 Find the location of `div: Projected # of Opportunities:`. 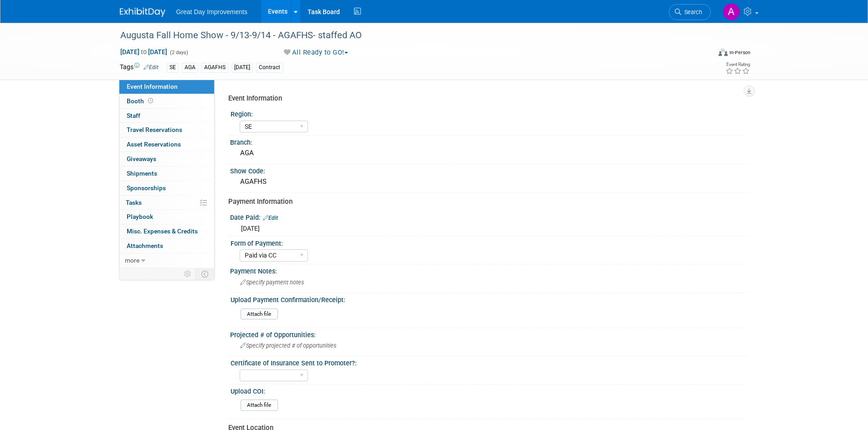

div: Projected # of Opportunities: is located at coordinates (489, 334).